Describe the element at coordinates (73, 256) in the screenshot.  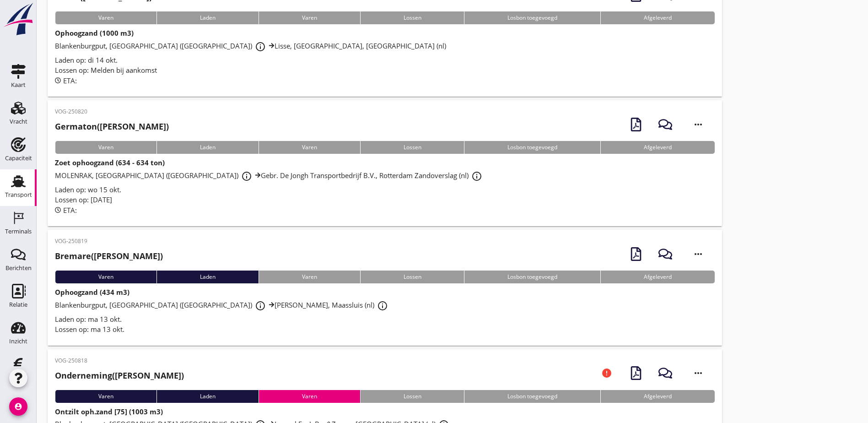
I see `strong: Bremare` at that location.